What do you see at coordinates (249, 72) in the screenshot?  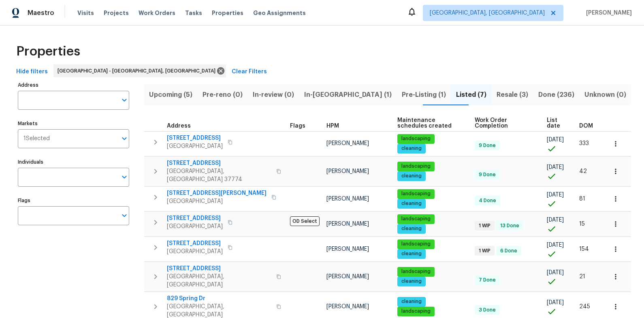 I see `button: Clear Filters` at bounding box center [249, 72].